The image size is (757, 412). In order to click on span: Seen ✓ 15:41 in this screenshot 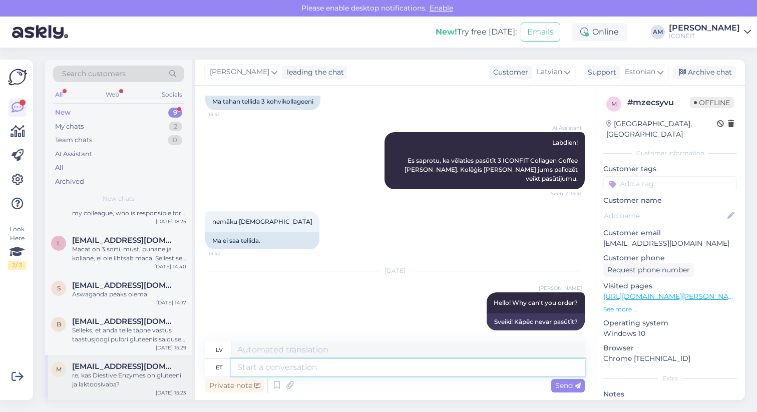, I will do `click(563, 193)`.